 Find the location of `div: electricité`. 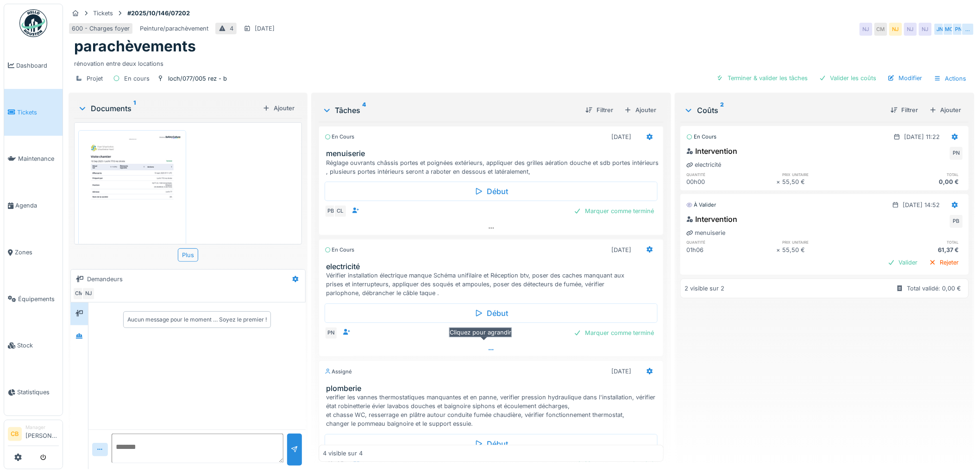

div: electricité is located at coordinates (704, 165).